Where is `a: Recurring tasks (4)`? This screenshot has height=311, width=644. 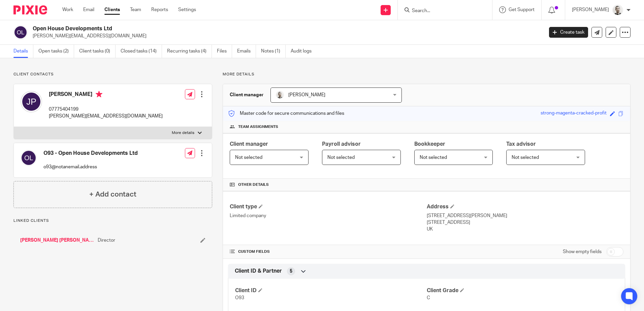
a: Recurring tasks (4) is located at coordinates (189, 51).